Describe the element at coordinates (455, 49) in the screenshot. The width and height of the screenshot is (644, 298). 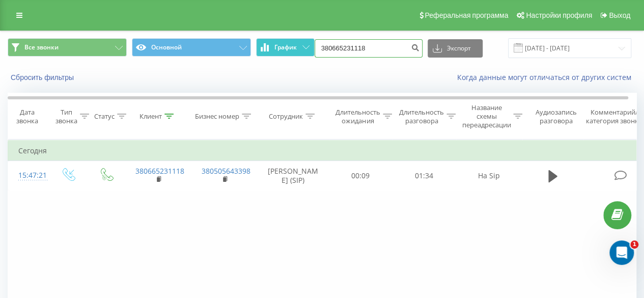
I see `button: Экспорт` at that location.